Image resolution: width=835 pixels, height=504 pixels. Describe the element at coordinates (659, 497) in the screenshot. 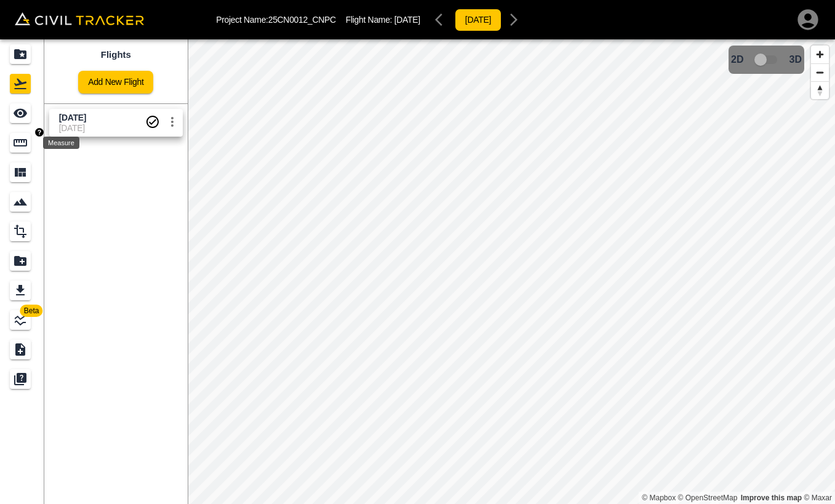

I see `a: Mapbox` at that location.